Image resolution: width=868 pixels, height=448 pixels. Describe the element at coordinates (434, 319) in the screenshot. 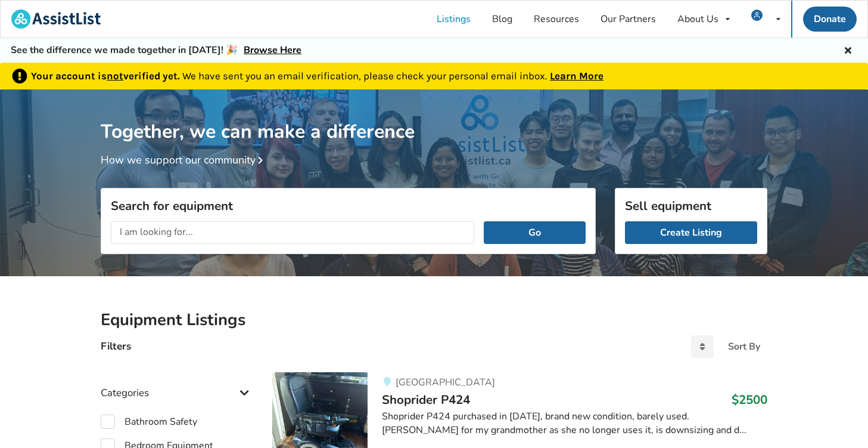

I see `h2: Equipment Listings` at that location.